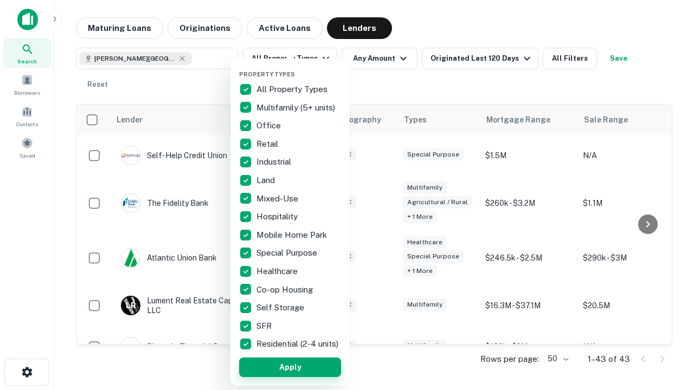  What do you see at coordinates (267, 181) in the screenshot?
I see `p: Land` at bounding box center [267, 181].